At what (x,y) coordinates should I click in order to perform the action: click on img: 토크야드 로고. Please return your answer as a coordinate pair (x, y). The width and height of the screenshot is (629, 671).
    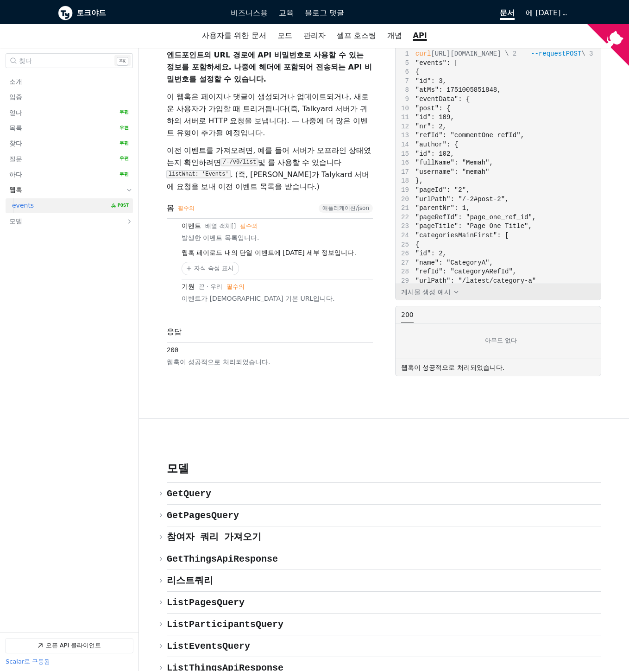
    Looking at the image, I should click on (65, 13).